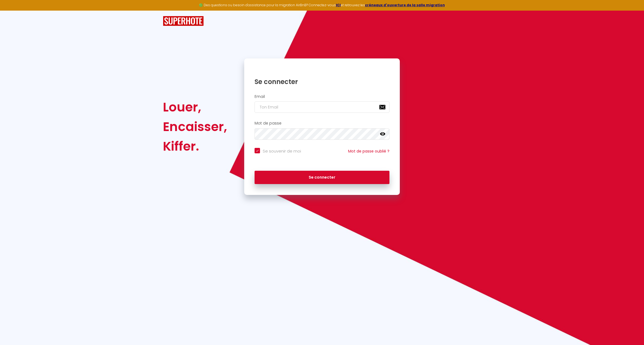 The width and height of the screenshot is (644, 345). I want to click on h2: Mot de passe, so click(322, 123).